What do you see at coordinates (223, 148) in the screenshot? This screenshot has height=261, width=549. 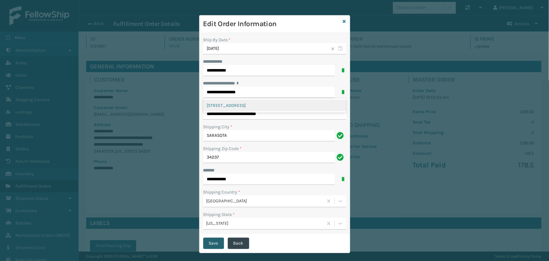 I see `label: Shipping Zip Code` at bounding box center [223, 148].